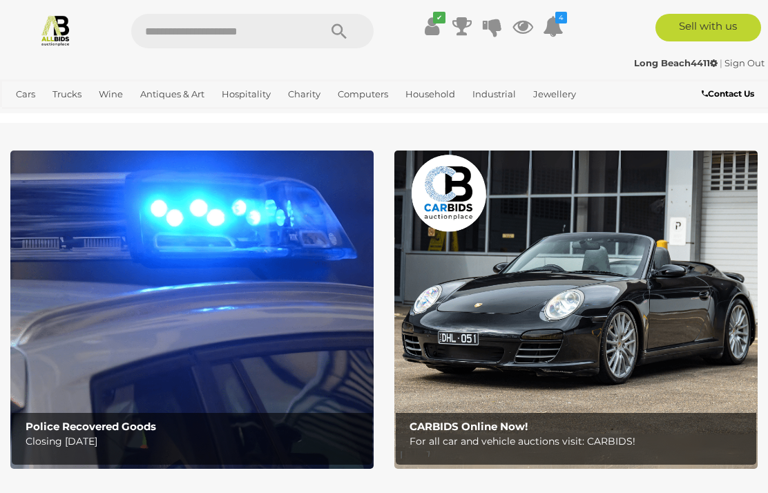  What do you see at coordinates (339, 31) in the screenshot?
I see `button: Search` at bounding box center [339, 31].